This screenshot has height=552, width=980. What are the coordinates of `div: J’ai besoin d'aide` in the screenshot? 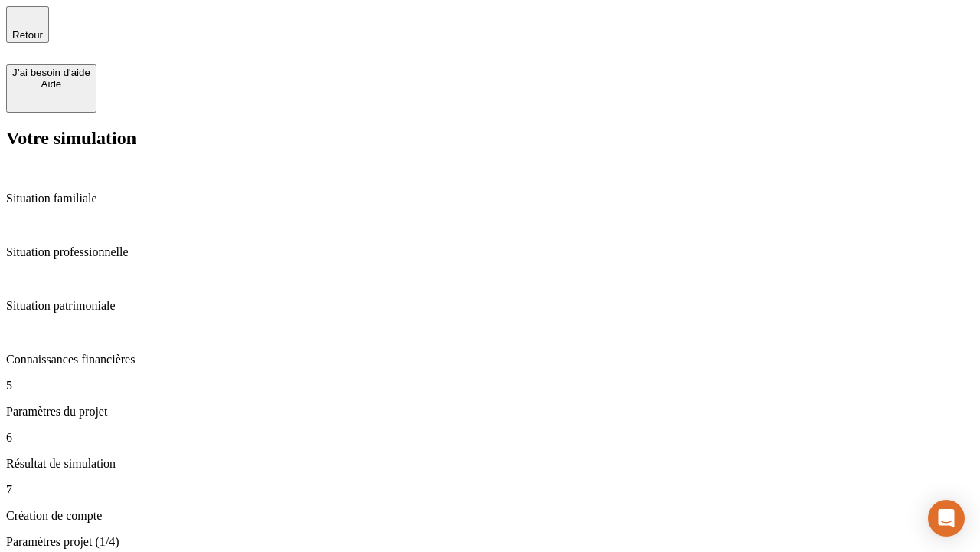 It's located at (51, 72).